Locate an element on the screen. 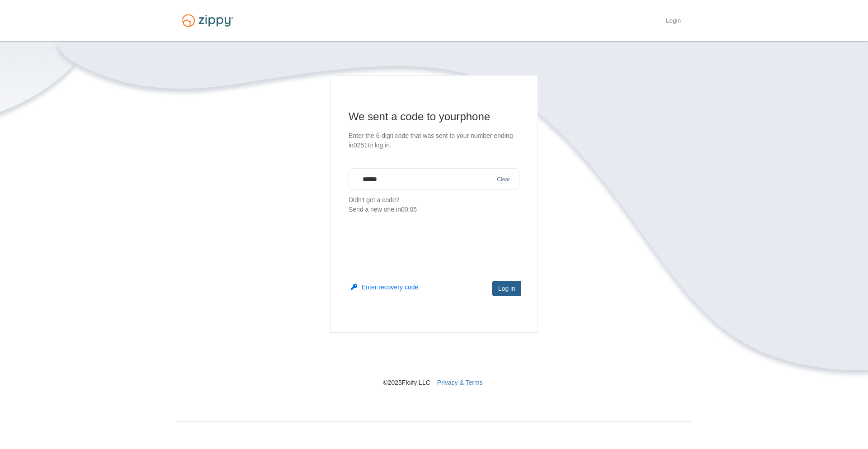  button: Log in is located at coordinates (507, 288).